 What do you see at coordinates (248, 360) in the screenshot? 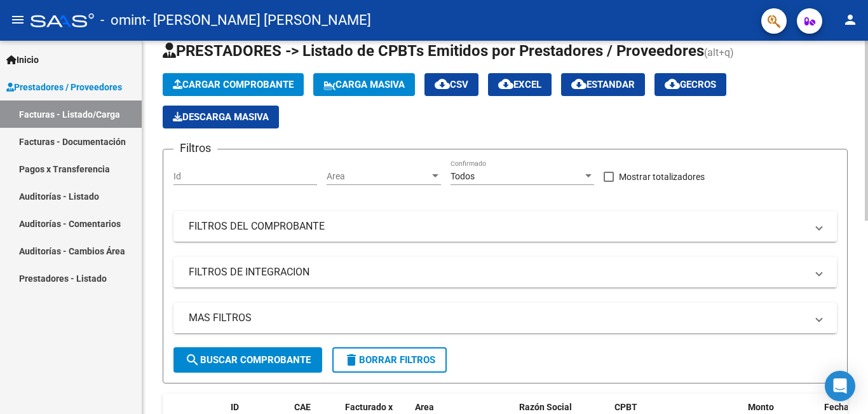
I see `button: Buscar Comprobante` at bounding box center [248, 360].